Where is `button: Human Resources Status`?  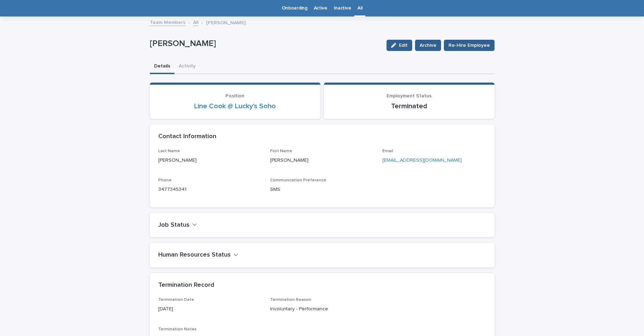
button: Human Resources Status is located at coordinates (198, 255).